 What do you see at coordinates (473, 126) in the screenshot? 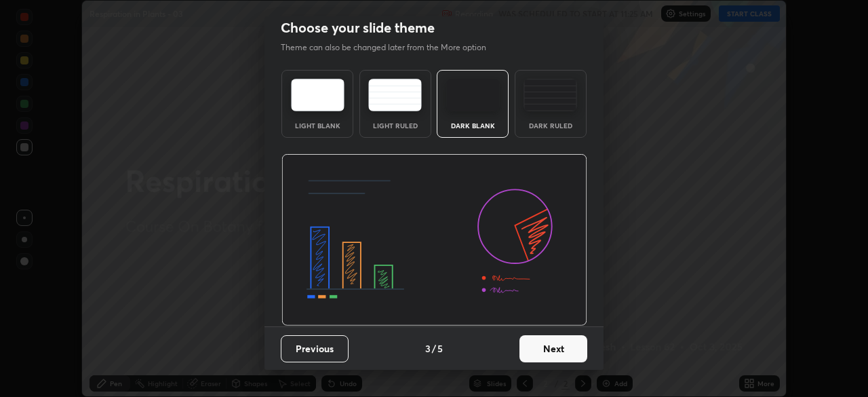
I see `div: Dark Blank` at bounding box center [473, 126].